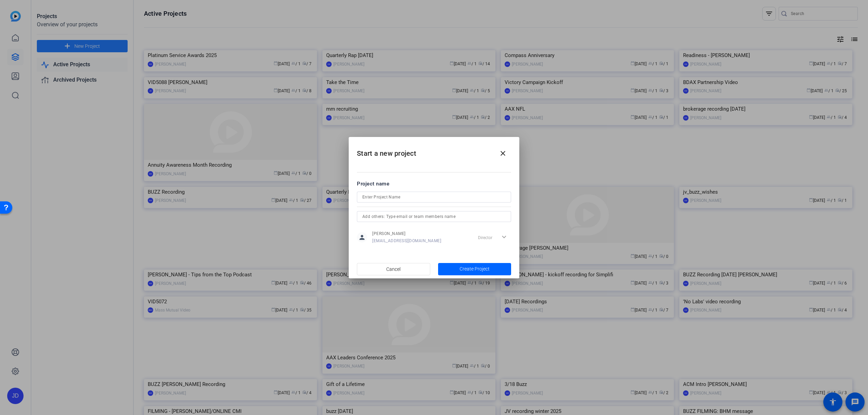 The height and width of the screenshot is (415, 868). I want to click on div: Project name, so click(434, 184).